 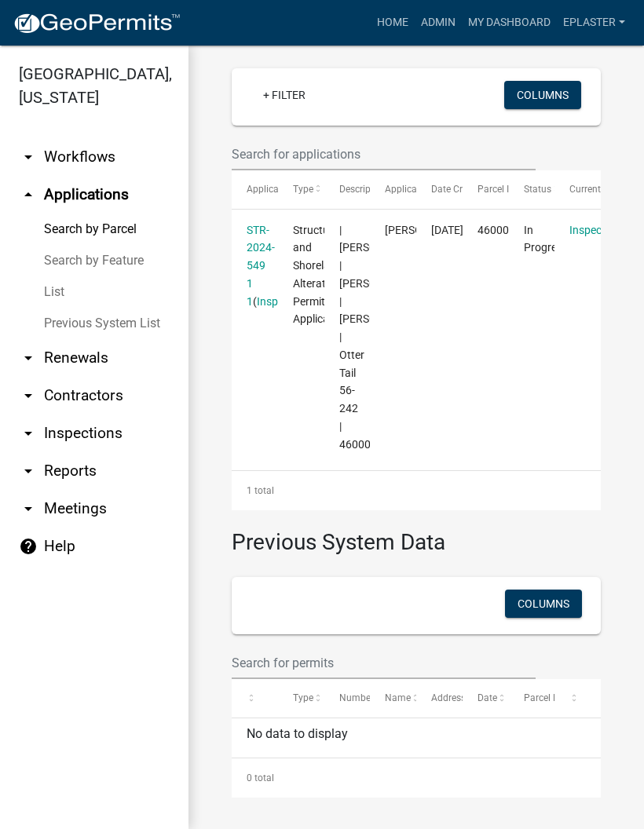 I want to click on a: My Dashboard, so click(x=509, y=22).